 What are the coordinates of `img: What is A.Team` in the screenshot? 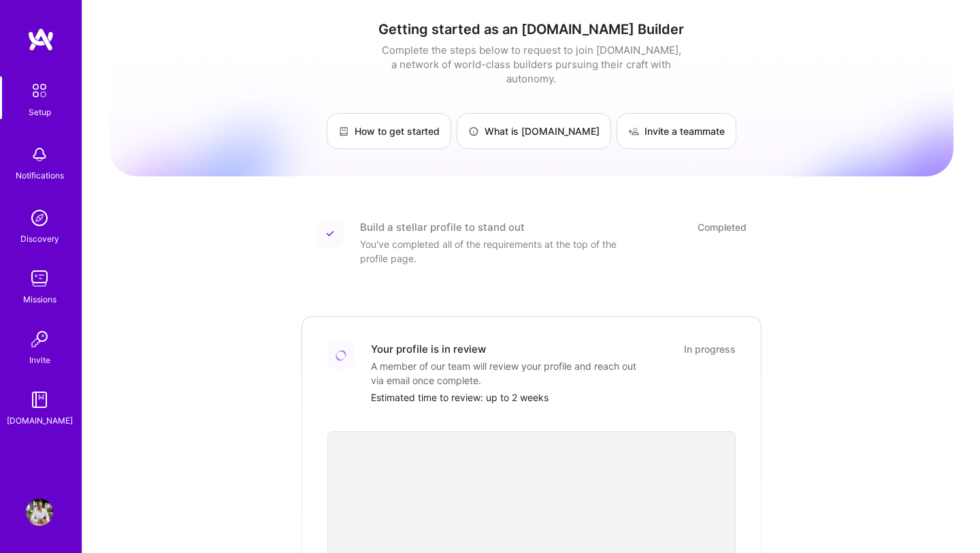 It's located at (474, 131).